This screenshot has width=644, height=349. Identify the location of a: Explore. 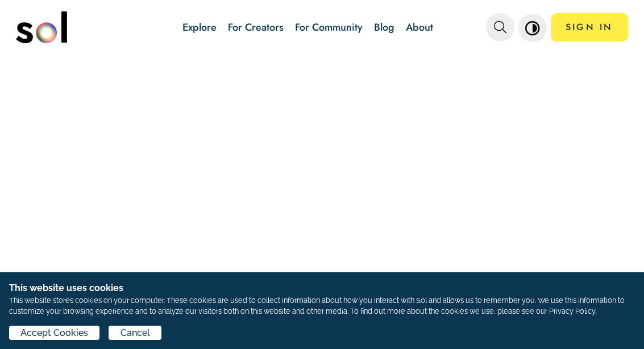
(199, 27).